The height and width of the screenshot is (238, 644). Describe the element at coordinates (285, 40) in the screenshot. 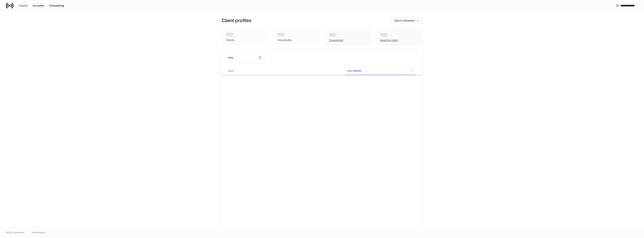

I see `div: Households` at that location.